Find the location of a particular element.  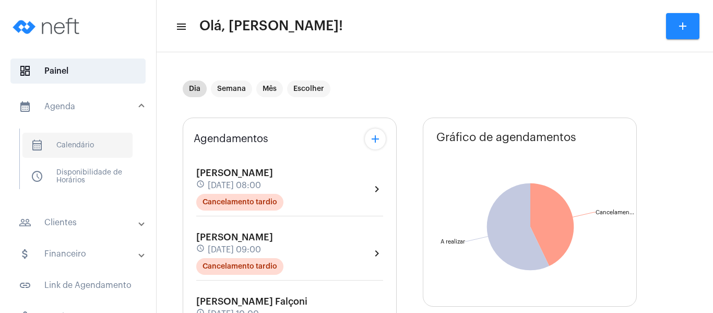

span: Gráfico de agendamentos is located at coordinates (507, 137).